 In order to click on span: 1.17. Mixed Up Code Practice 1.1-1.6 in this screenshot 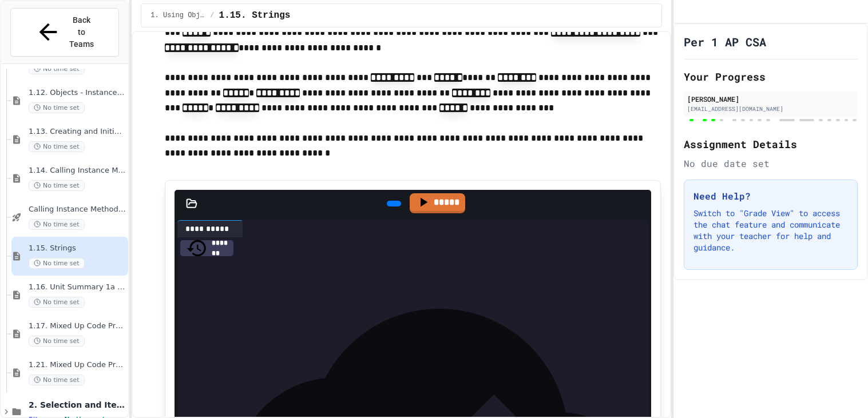, I will do `click(78, 326)`.